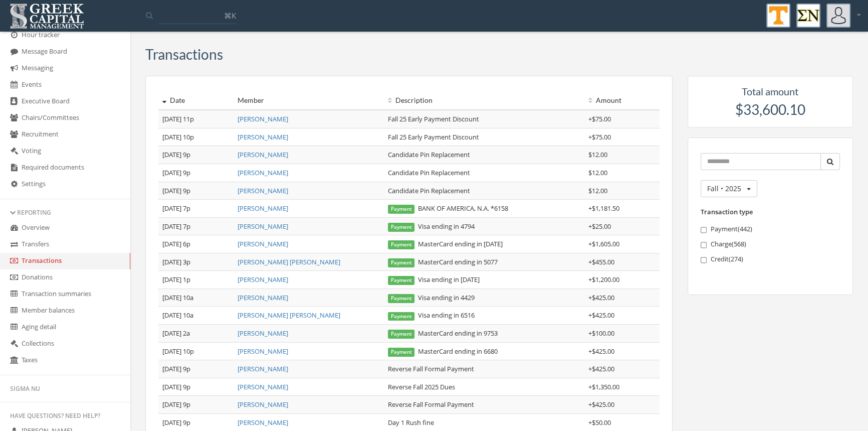 This screenshot has height=431, width=868. Describe the element at coordinates (704, 260) in the screenshot. I see `input: Credit(274)` at that location.